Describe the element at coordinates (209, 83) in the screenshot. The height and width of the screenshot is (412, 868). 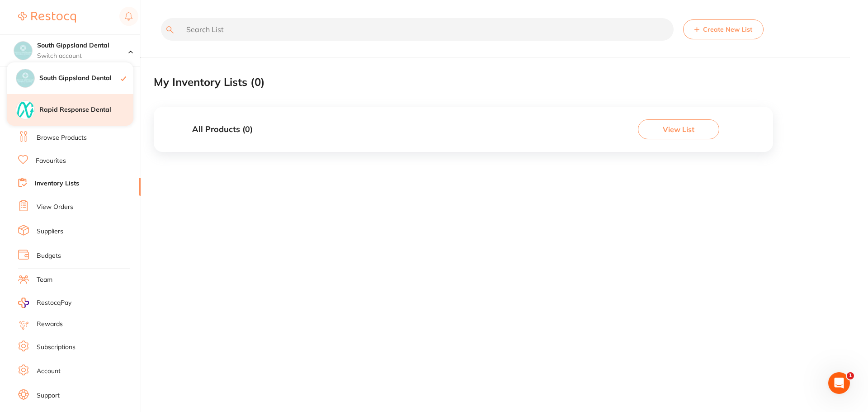
I see `h2: My Inventory Lists ( 0 )` at that location.